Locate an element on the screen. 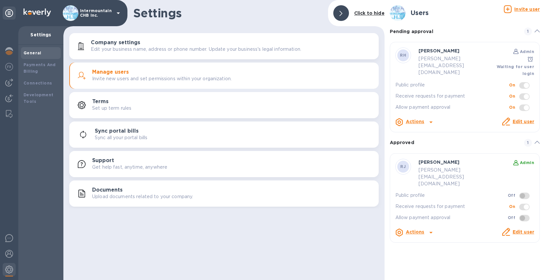 The height and width of the screenshot is (280, 545). button: Manage usersInvite new users and set permissions within your organization. is located at coordinates (224, 76).